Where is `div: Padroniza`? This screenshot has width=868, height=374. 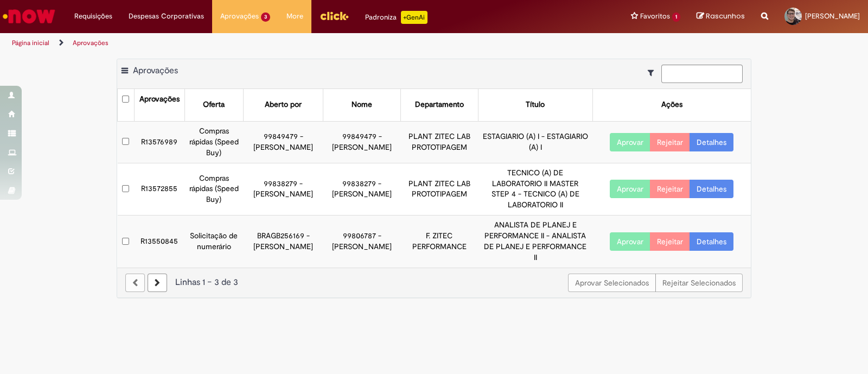
div: Padroniza is located at coordinates (396, 17).